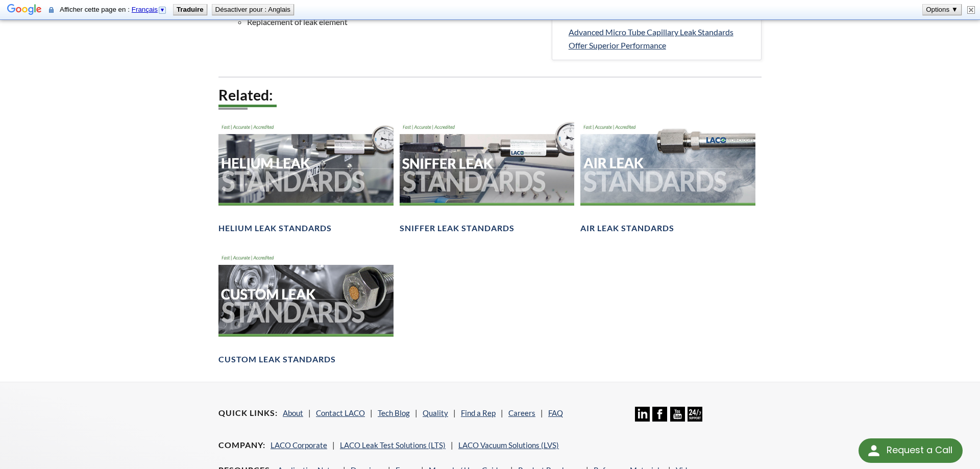 Image resolution: width=980 pixels, height=469 pixels. What do you see at coordinates (874, 451) in the screenshot?
I see `img: round button` at bounding box center [874, 451].